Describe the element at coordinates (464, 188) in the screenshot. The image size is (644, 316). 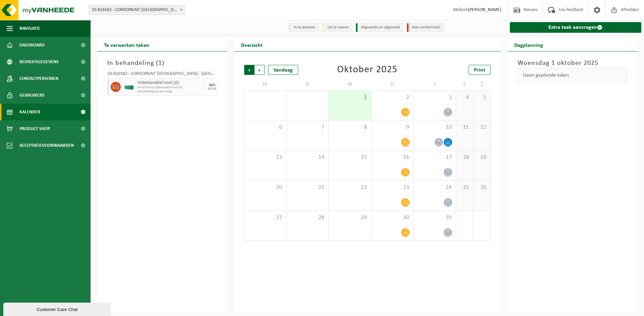
I see `span: 25` at that location.